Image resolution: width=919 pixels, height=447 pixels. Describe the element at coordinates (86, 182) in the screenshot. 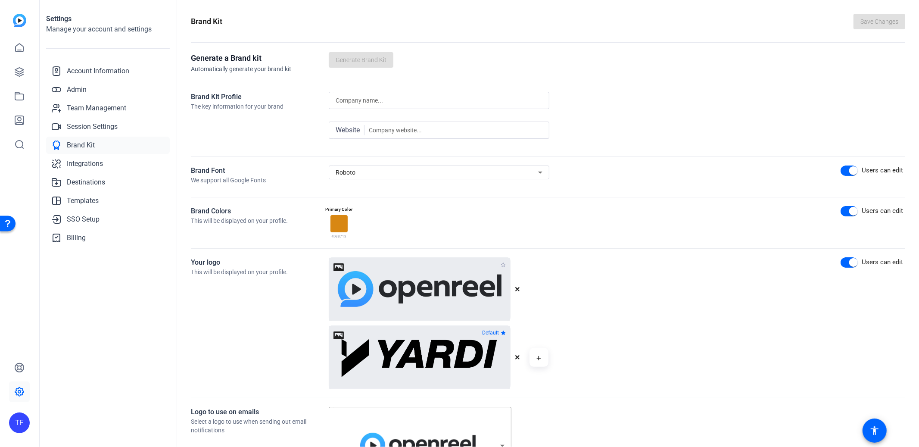

I see `span: Destinations` at that location.